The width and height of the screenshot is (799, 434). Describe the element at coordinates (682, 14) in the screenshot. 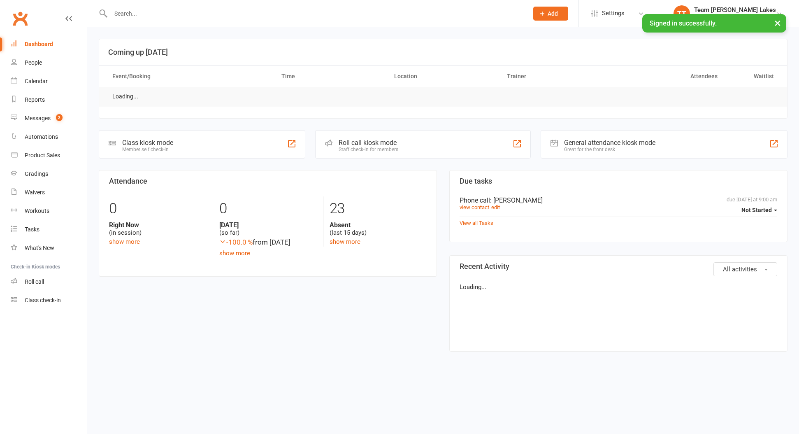

I see `div: TT` at that location.